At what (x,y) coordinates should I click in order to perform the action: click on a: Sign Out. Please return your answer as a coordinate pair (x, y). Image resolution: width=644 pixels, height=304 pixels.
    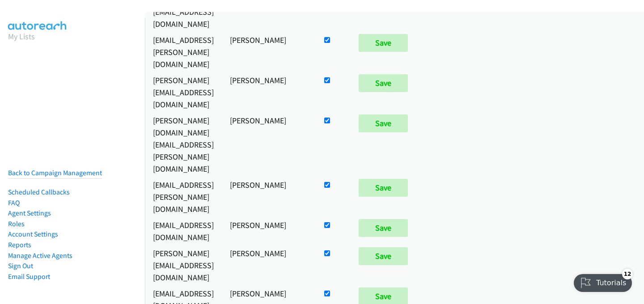
    Looking at the image, I should click on (21, 265).